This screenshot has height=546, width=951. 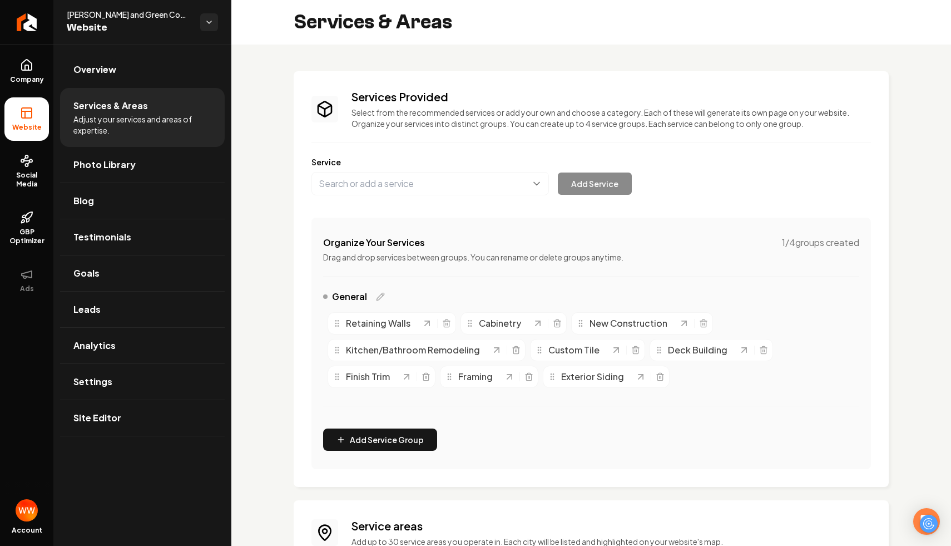 I want to click on p: Select from the recommended services or add your own and choose a category. Each of these will ge..., so click(x=611, y=118).